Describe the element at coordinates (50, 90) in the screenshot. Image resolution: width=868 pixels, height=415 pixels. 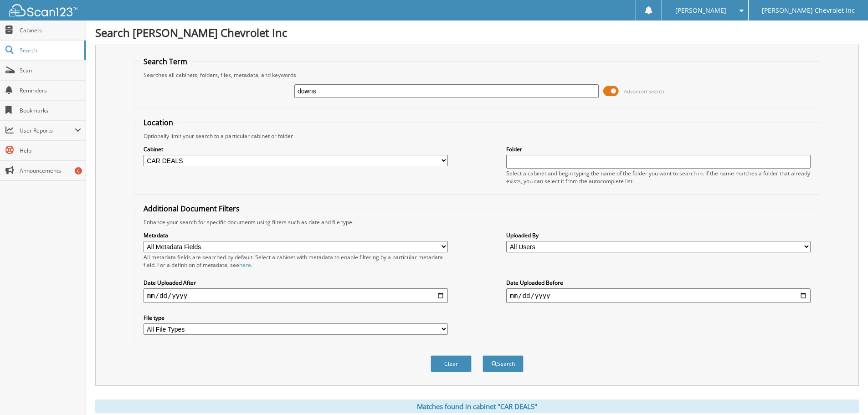
I see `span: Reminders` at that location.